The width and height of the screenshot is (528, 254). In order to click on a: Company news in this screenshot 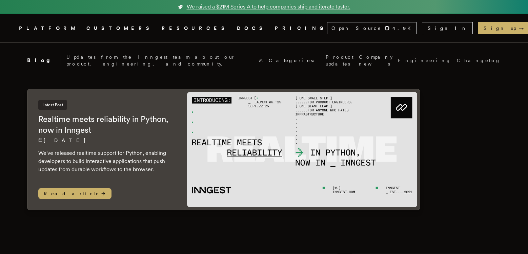, I will do `click(376, 60)`.